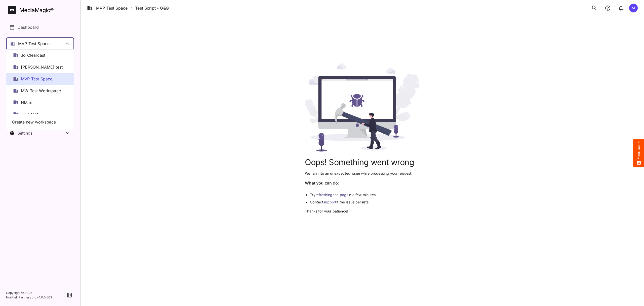 The width and height of the screenshot is (644, 306). What do you see at coordinates (33, 55) in the screenshot?
I see `span: Jo Clearcast` at bounding box center [33, 55].